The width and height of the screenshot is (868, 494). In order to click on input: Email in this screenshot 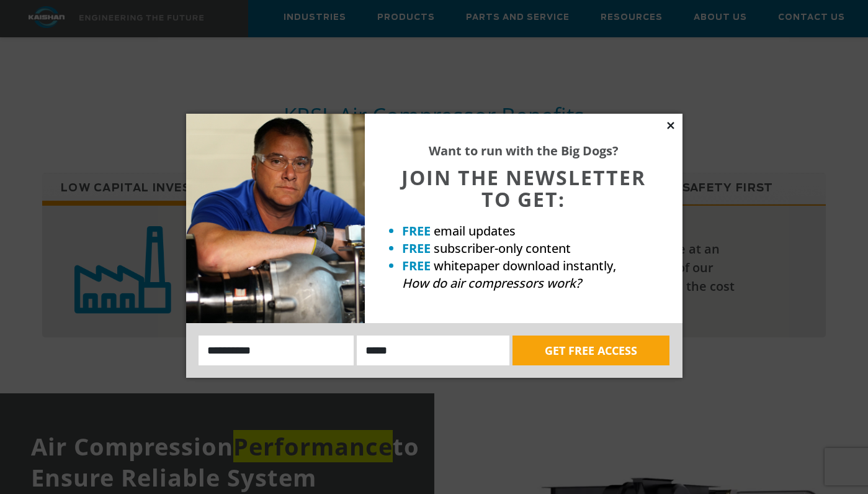, I will do `click(433, 350)`.